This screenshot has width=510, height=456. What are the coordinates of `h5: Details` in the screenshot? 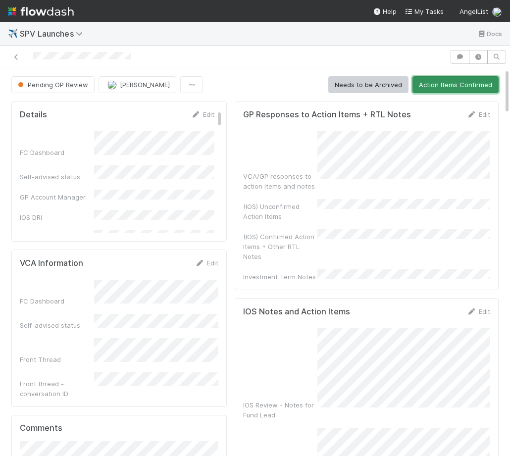 It's located at (33, 115).